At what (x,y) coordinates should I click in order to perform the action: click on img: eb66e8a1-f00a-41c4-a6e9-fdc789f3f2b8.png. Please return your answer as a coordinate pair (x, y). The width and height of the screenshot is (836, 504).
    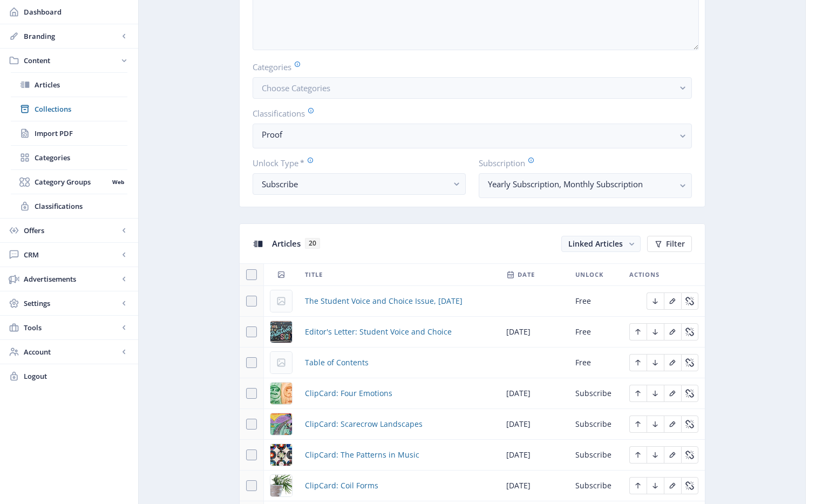
    Looking at the image, I should click on (281, 424).